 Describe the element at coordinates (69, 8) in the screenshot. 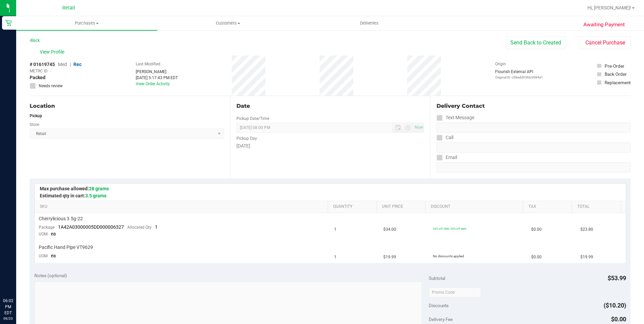

I see `span: Retail` at that location.